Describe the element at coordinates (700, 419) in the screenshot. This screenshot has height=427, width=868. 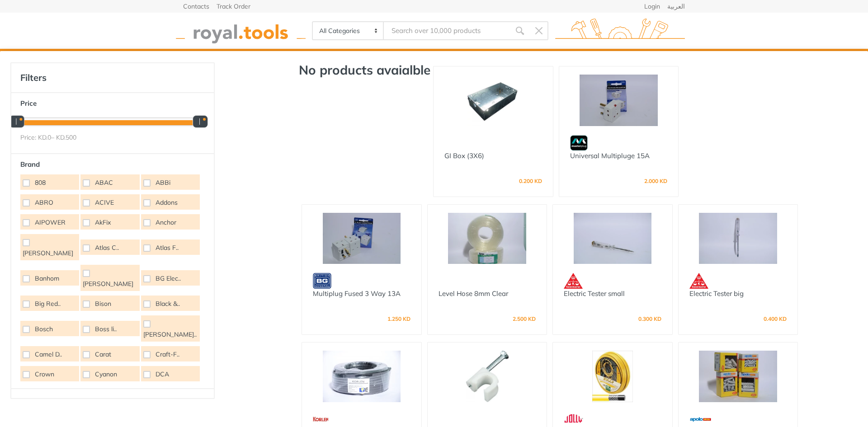
I see `img: 51.webp` at that location.